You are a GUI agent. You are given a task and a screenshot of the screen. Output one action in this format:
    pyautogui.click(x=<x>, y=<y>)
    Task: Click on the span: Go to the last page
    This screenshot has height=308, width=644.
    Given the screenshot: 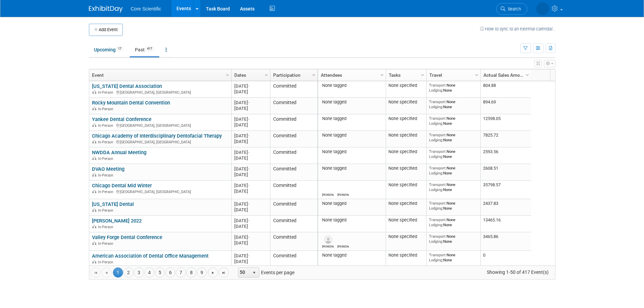 What is the action you would take?
    pyautogui.click(x=224, y=273)
    